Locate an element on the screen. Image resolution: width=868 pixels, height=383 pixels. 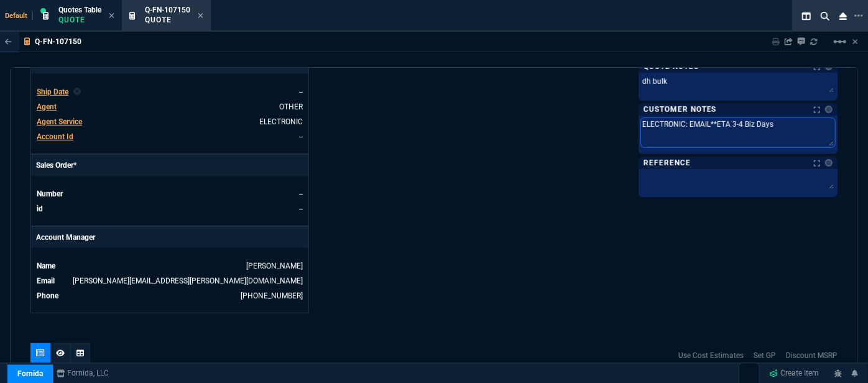
nx-icon: Close Workbench is located at coordinates (843, 16).